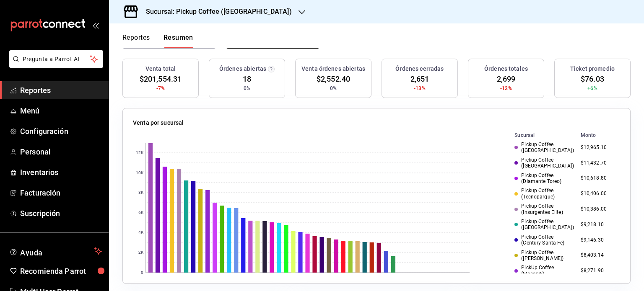 Image resolution: width=644 pixels, height=291 pixels. What do you see at coordinates (141, 213) in the screenshot?
I see `text: 6K` at bounding box center [141, 213].